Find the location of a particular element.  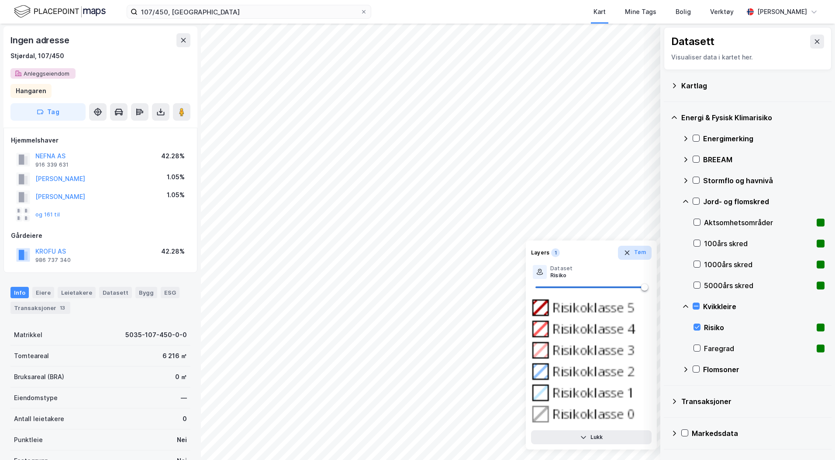

div: Punktleie is located at coordinates (28, 440).